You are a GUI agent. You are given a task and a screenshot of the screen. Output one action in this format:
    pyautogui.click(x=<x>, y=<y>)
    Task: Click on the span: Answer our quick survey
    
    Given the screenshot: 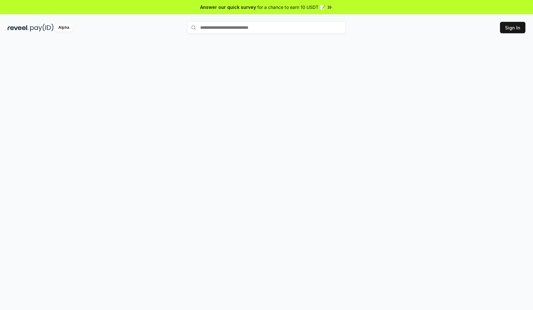 What is the action you would take?
    pyautogui.click(x=228, y=7)
    